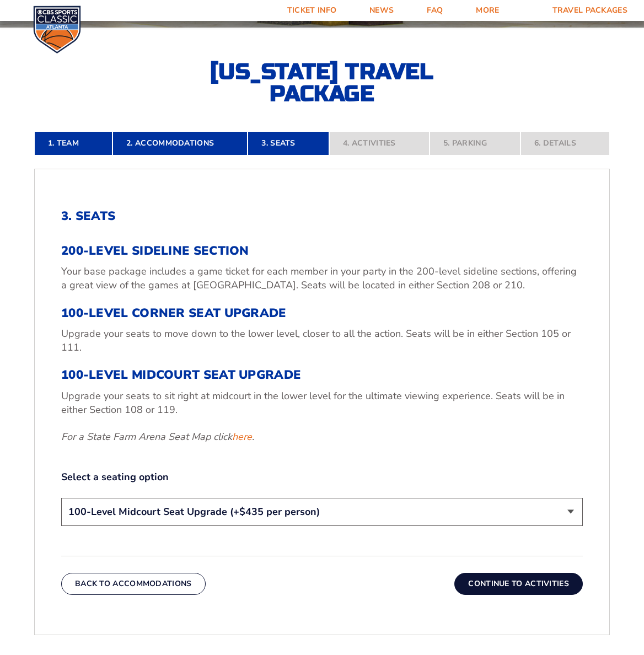 This screenshot has height=655, width=644. Describe the element at coordinates (322, 279) in the screenshot. I see `p: Your base package includes a game ticket for each member in your party in the 200-level sideline ...` at that location.